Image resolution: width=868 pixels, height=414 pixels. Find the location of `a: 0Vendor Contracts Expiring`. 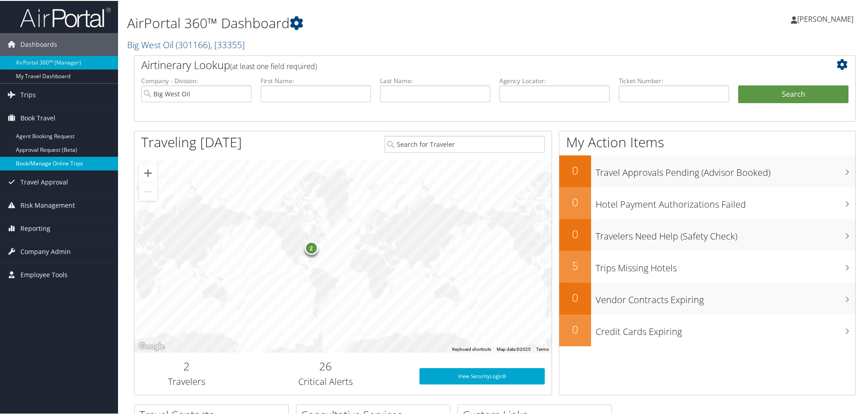

a: 0Vendor Contracts Expiring is located at coordinates (708, 298).